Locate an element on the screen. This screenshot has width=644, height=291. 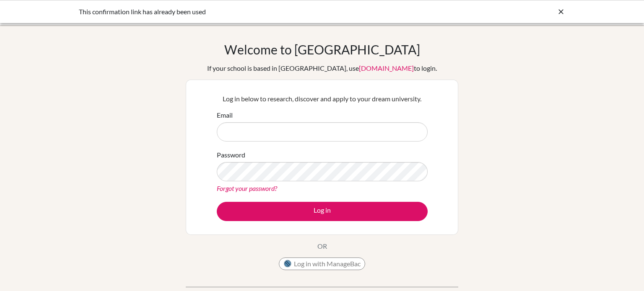
p: Log in below to research, discover and apply to your dream university. is located at coordinates (322, 99).